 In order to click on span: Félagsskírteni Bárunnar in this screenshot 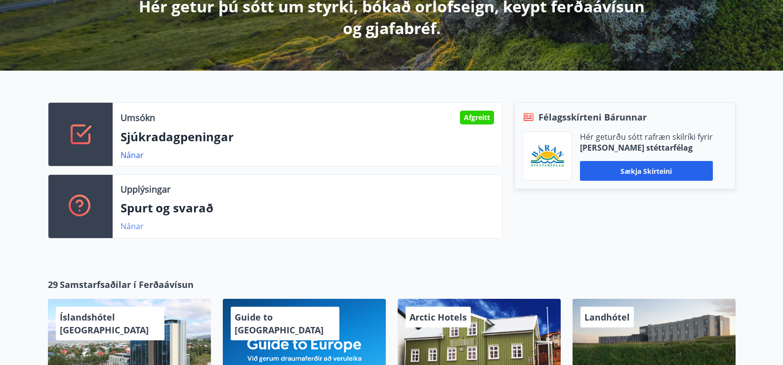, I will do `click(592, 117)`.